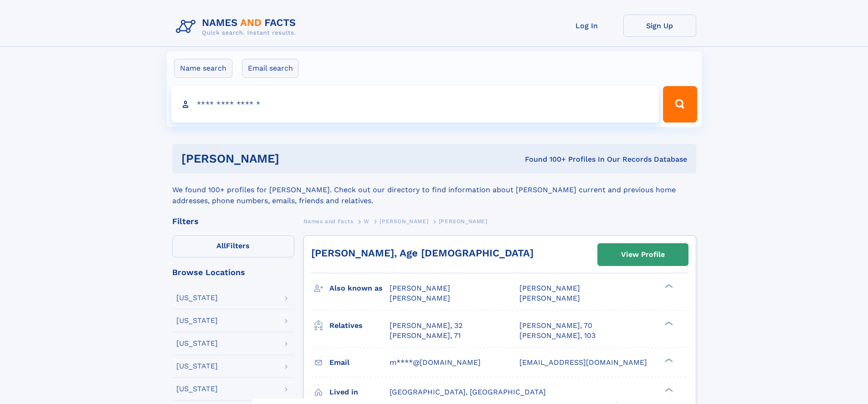 This screenshot has height=404, width=868. What do you see at coordinates (233, 246) in the screenshot?
I see `label: Filters` at bounding box center [233, 246].